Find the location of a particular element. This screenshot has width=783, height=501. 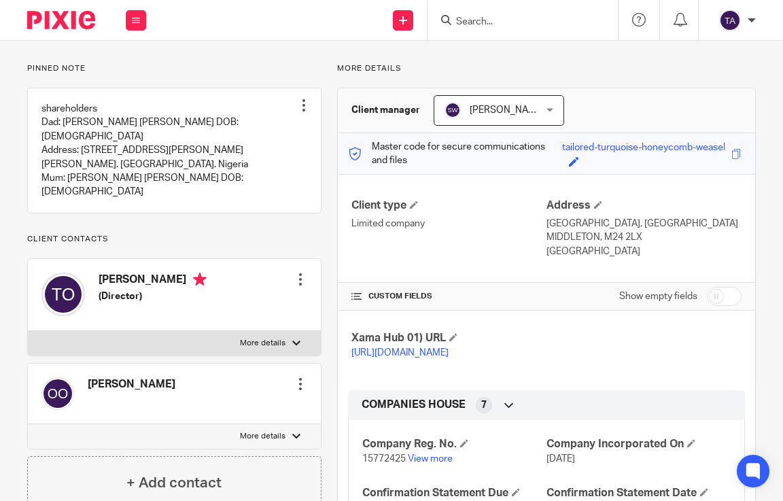

p: Pinned note is located at coordinates (174, 69).